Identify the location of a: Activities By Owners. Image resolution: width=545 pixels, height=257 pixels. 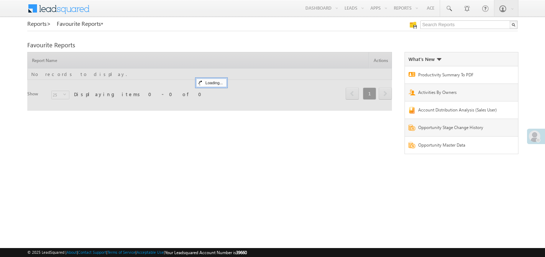
(460, 93).